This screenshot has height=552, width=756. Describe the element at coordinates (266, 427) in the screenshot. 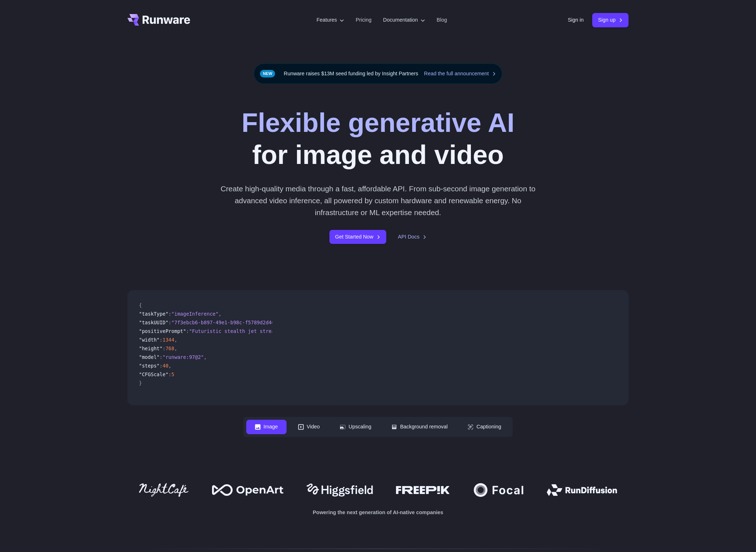

I see `button: Image` at that location.